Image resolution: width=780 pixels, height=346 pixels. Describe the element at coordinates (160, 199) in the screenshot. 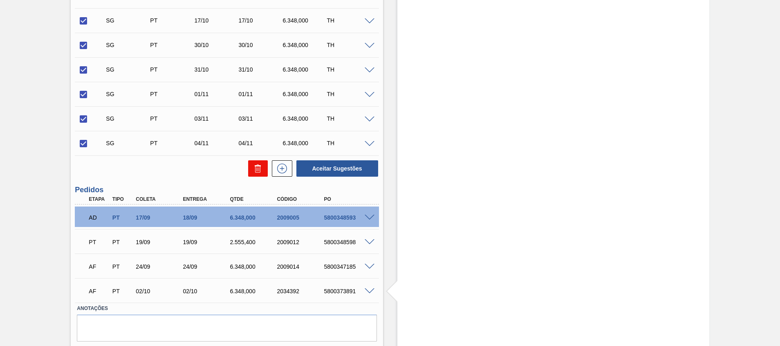

I see `div: Coleta` at that location.